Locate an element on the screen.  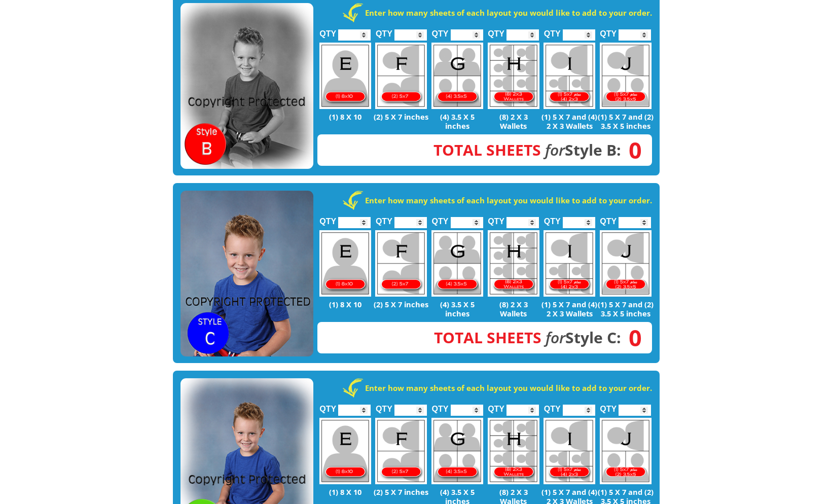
img: STYLE B is located at coordinates (247, 86).